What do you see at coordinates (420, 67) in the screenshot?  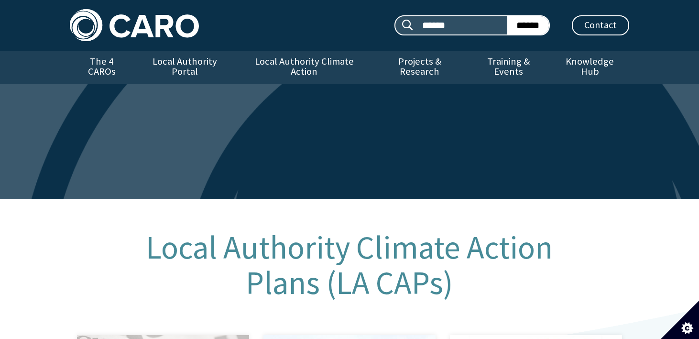 I see `a: Projects & Research` at bounding box center [420, 67].